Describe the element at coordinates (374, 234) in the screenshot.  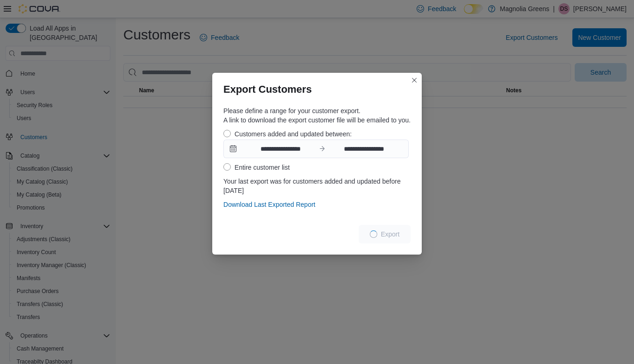
I see `span: Loading` at that location.